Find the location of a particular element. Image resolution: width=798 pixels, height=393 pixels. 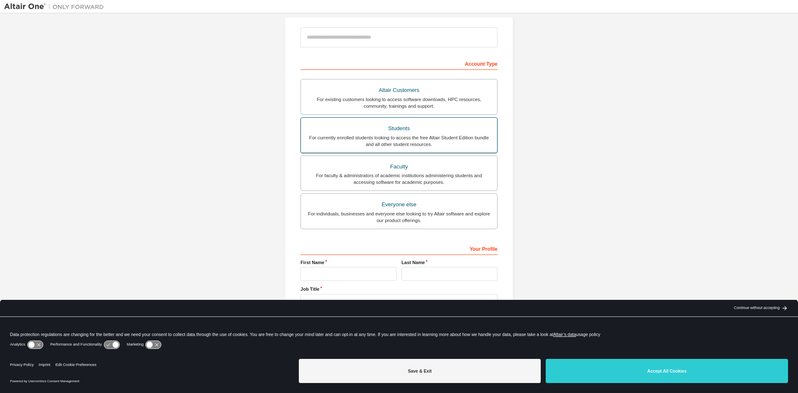

div: For individuals, businesses and everyone else looking to try Altair software and explore our prod... is located at coordinates (399, 217).